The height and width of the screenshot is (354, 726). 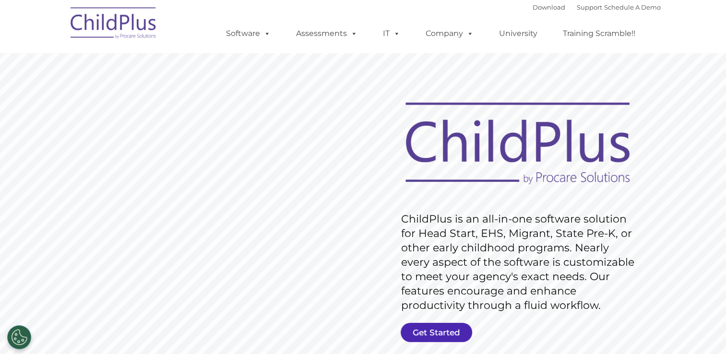 I want to click on a: Software, so click(x=248, y=34).